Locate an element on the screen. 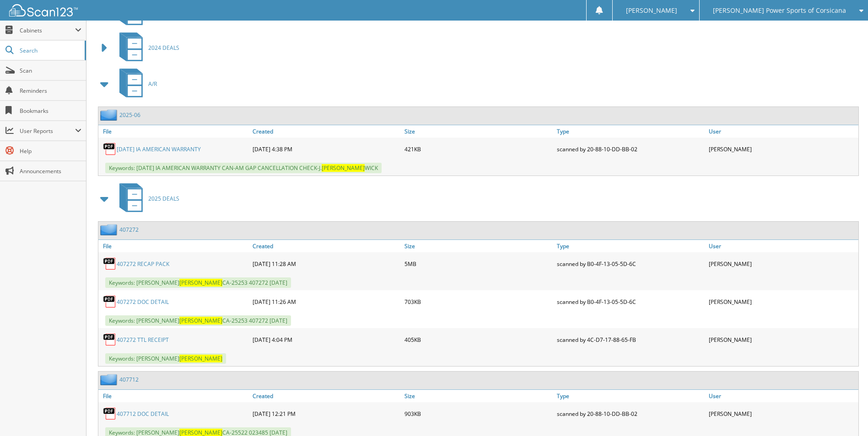 The width and height of the screenshot is (868, 436). a: A/R is located at coordinates (135, 84).